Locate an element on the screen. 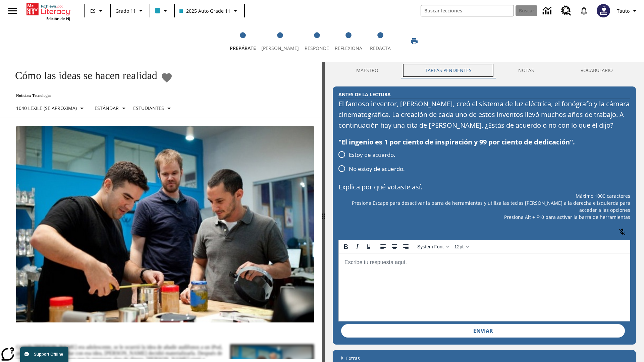 The image size is (644, 362). span: Grado 11 is located at coordinates (125, 11).